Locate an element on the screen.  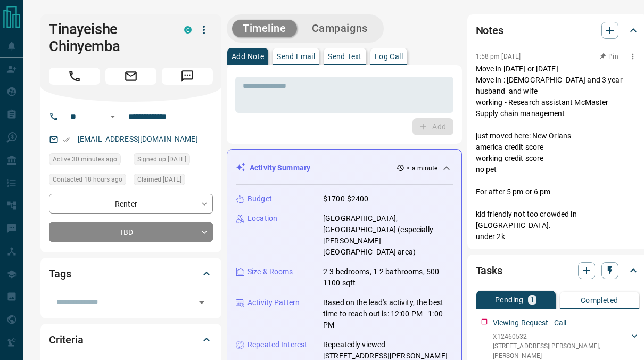
span: Active 30 minutes ago is located at coordinates (85, 159).